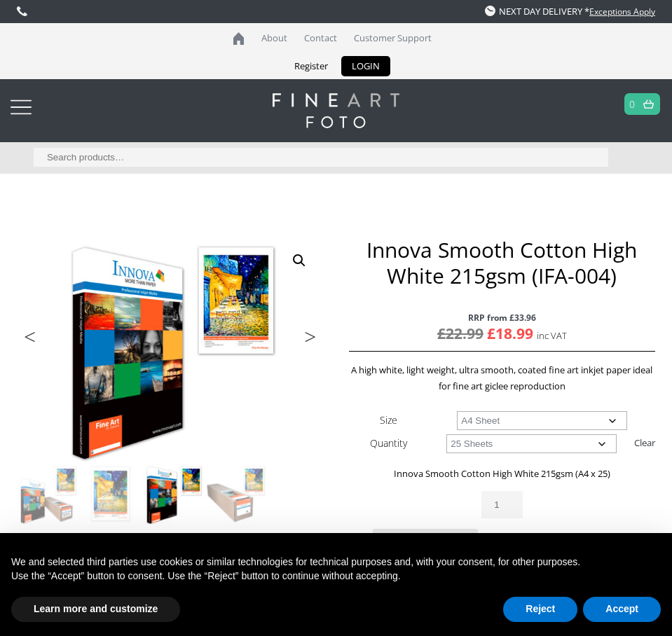 This screenshot has height=636, width=672. I want to click on button: Add to basket, so click(425, 541).